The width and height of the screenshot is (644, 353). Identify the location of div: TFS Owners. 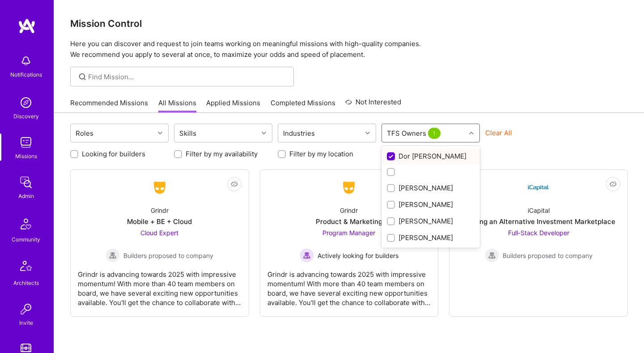
(414, 133).